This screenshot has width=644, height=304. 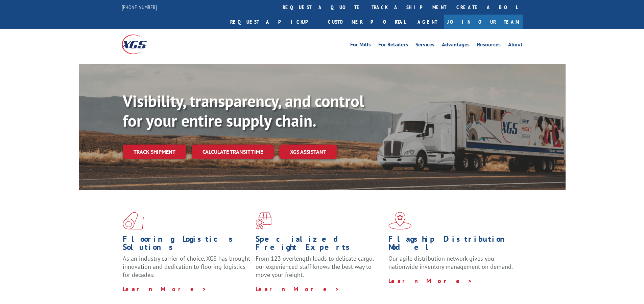 What do you see at coordinates (244, 111) in the screenshot?
I see `b: Visibility, transparency, and control for your entire supply chain.` at bounding box center [244, 111].